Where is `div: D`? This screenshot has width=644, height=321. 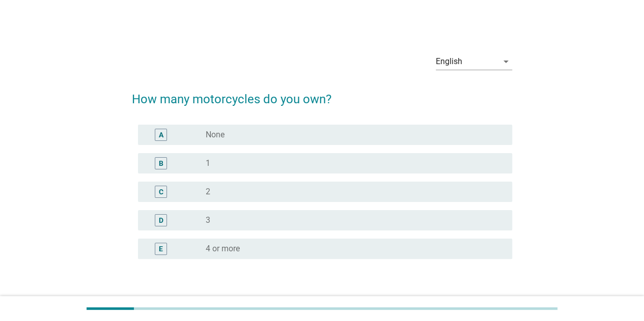 div: D is located at coordinates (161, 220).